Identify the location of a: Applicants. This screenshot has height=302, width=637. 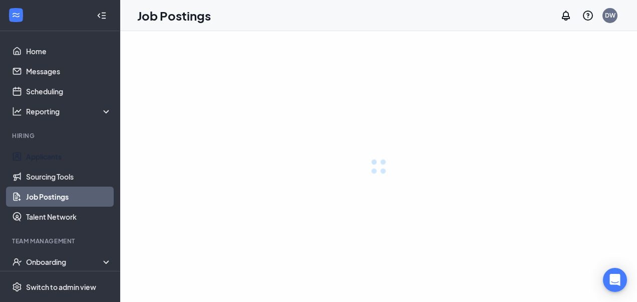
(69, 156).